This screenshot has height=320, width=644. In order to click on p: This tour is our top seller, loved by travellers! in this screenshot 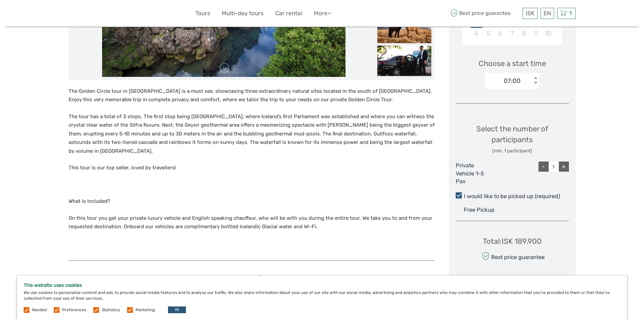, I will do `click(251, 168)`.